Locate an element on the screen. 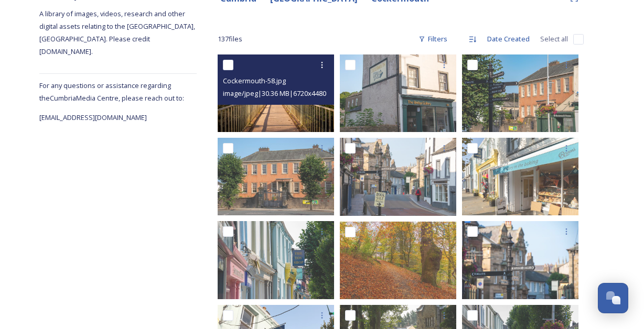 The height and width of the screenshot is (329, 644). span: image/jpeg | 30.36 MB | 6720 x 4480 is located at coordinates (274, 93).